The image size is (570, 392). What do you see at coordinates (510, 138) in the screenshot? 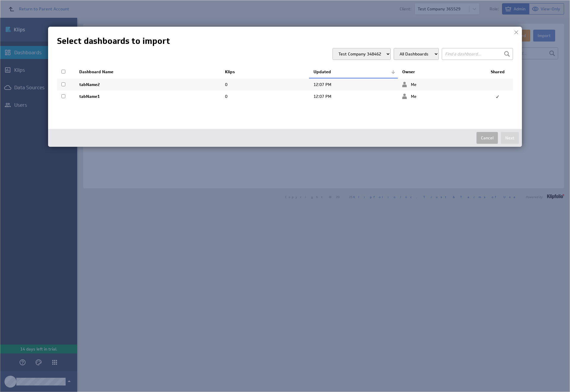
I see `button: Next` at bounding box center [510, 138].